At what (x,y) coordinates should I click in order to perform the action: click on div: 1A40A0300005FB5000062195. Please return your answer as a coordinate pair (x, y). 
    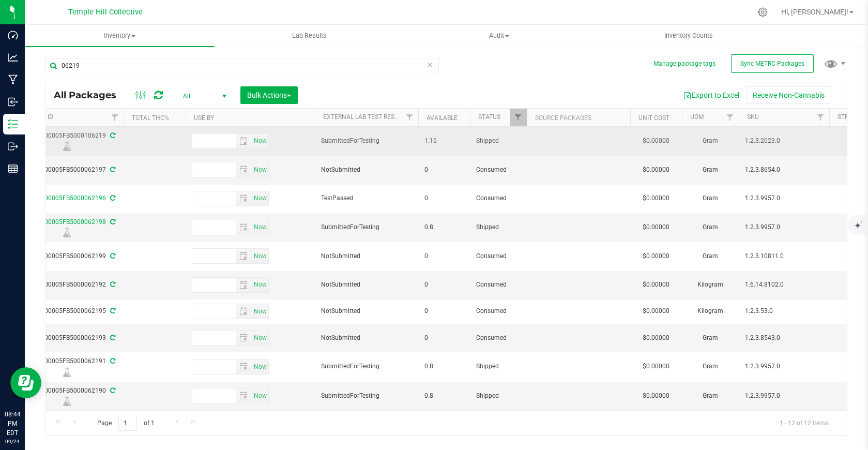
    Looking at the image, I should click on (66, 311).